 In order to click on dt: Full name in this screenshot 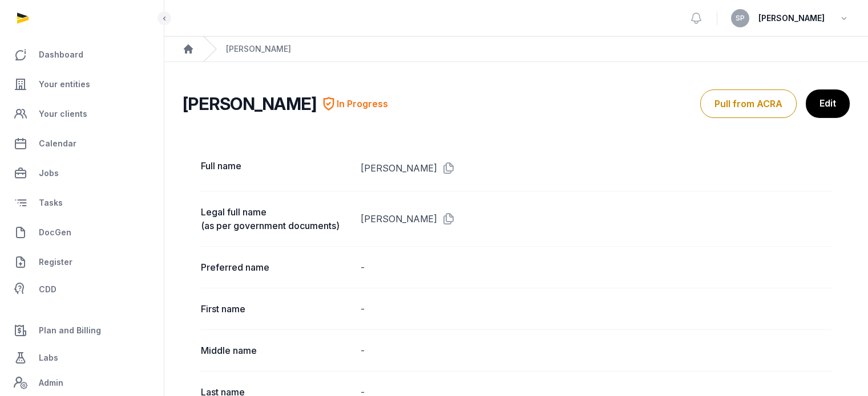, I will do `click(277, 168)`.